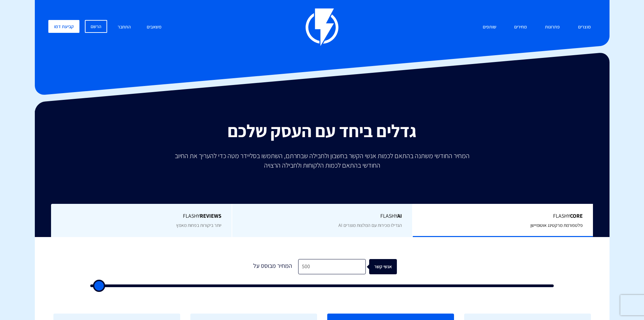 Image resolution: width=644 pixels, height=320 pixels. What do you see at coordinates (521, 27) in the screenshot?
I see `a: מחירים` at bounding box center [521, 27].